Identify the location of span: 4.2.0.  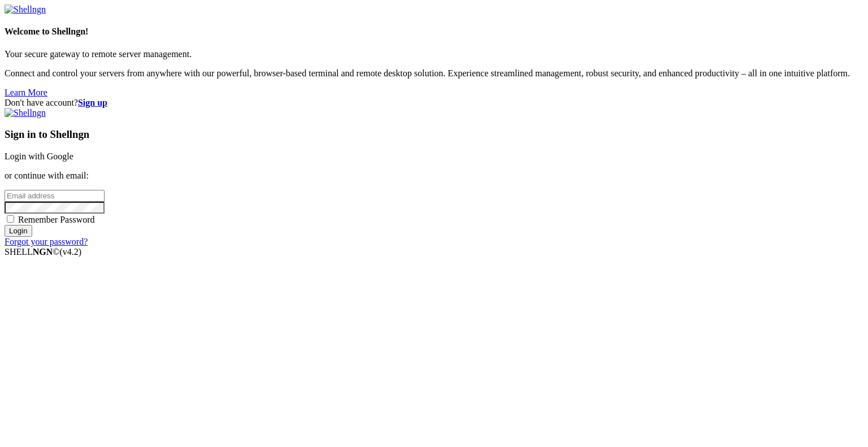
(71, 252).